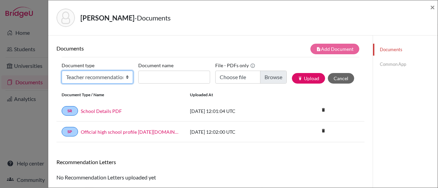 The width and height of the screenshot is (438, 188). Describe the element at coordinates (78, 65) in the screenshot. I see `label: Document type` at that location.